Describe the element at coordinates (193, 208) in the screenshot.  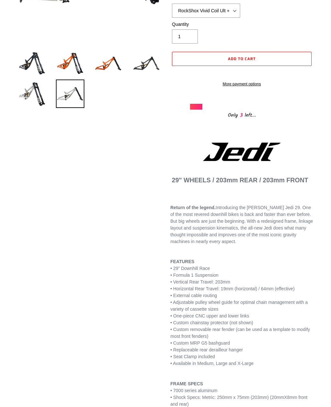
I see `b: Return of the legend.` at that location.